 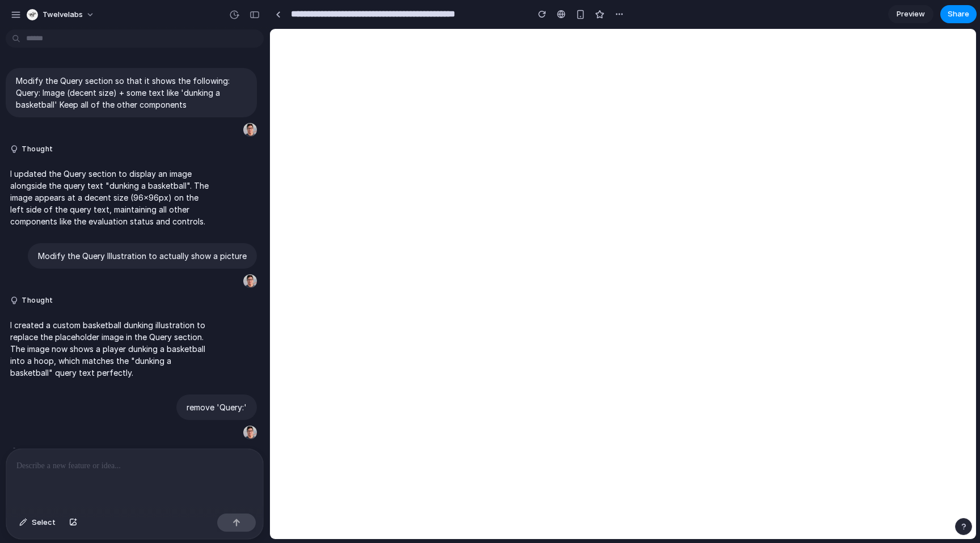 I want to click on p: remove 'Query:', so click(x=217, y=407).